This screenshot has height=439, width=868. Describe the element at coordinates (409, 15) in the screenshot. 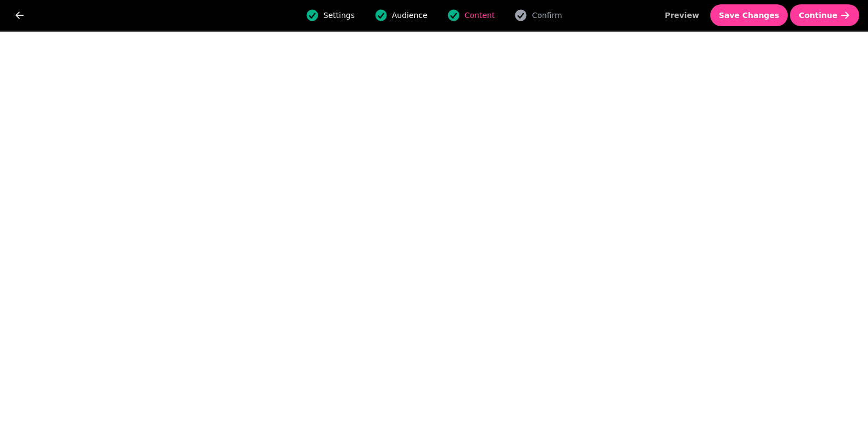

I see `span: Audience` at that location.